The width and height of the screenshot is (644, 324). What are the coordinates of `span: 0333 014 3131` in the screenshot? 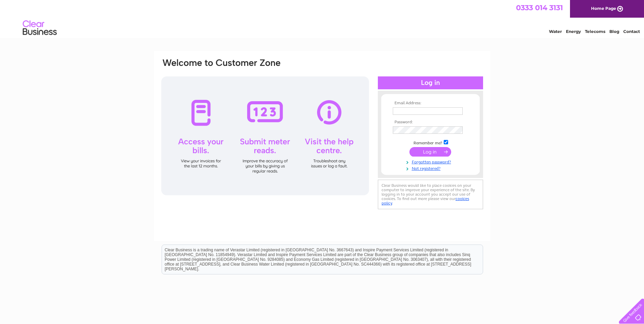 It's located at (539, 7).